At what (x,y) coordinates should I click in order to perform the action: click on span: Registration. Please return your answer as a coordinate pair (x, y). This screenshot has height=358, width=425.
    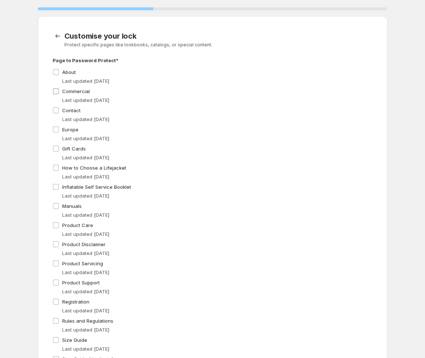
    Looking at the image, I should click on (76, 301).